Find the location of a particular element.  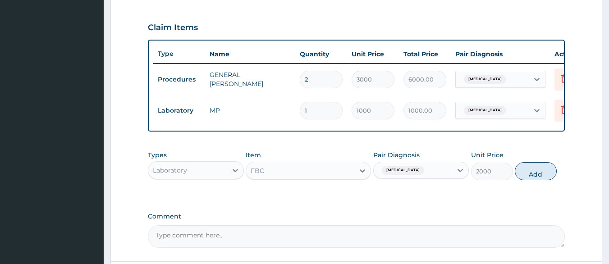

label: Types is located at coordinates (157, 155).